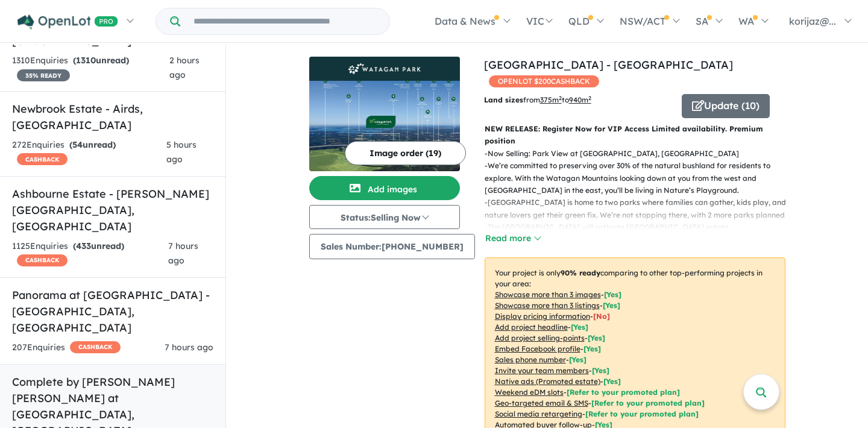 Image resolution: width=868 pixels, height=428 pixels. What do you see at coordinates (543, 316) in the screenshot?
I see `u: Display pricing information` at bounding box center [543, 316].